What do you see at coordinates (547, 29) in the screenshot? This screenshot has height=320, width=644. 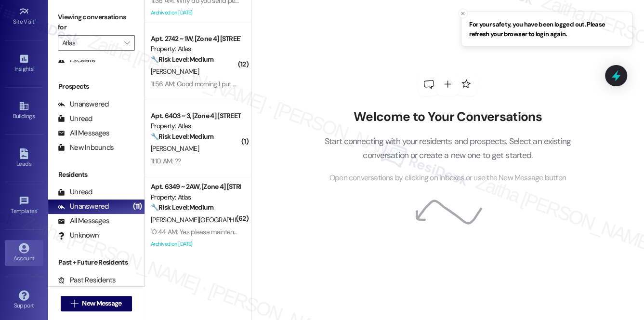 I see `span: For your safety, you have been logged out. Please refresh your browser to login again.` at bounding box center [547, 29].